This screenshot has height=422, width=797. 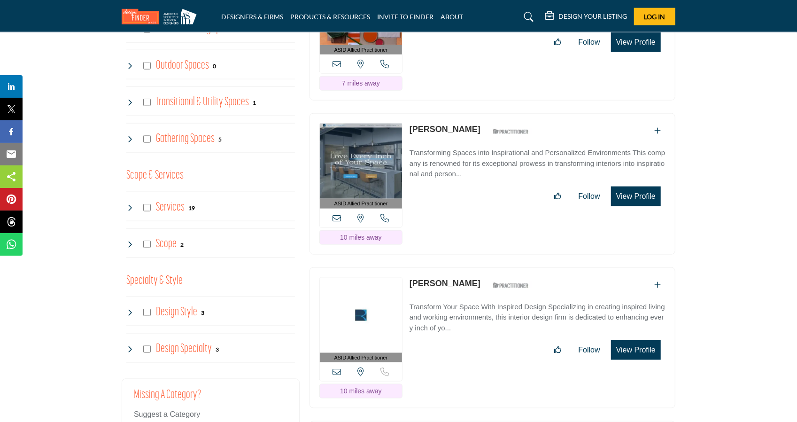 What do you see at coordinates (537, 161) in the screenshot?
I see `a: Transforming Spaces into Inspirational and Personalized Environments This company is renowned for...` at bounding box center [537, 161].